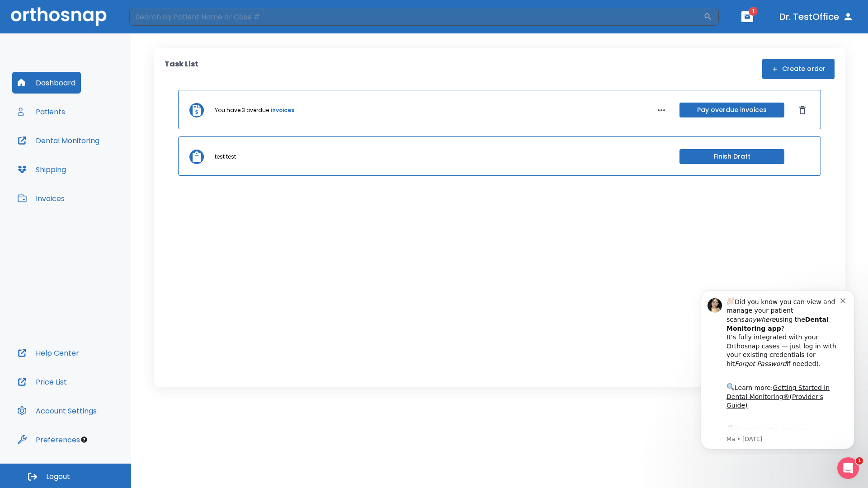 This screenshot has width=868, height=488. I want to click on i: Forgot Password, so click(73, 82).